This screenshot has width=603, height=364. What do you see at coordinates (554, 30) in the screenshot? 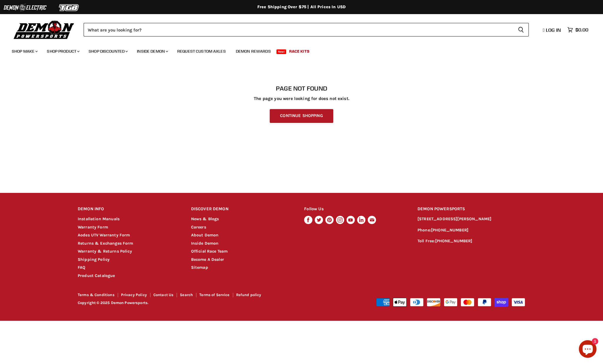
I see `span: Log in` at bounding box center [554, 30].